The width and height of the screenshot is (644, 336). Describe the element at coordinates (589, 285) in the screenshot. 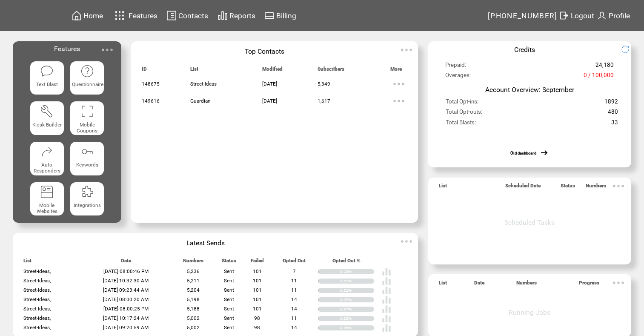

I see `span: Progress` at that location.